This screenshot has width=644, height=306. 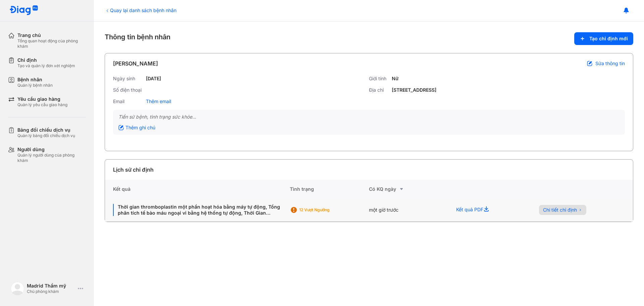 What do you see at coordinates (133, 169) in the screenshot?
I see `div: Lịch sử chỉ định` at bounding box center [133, 169].